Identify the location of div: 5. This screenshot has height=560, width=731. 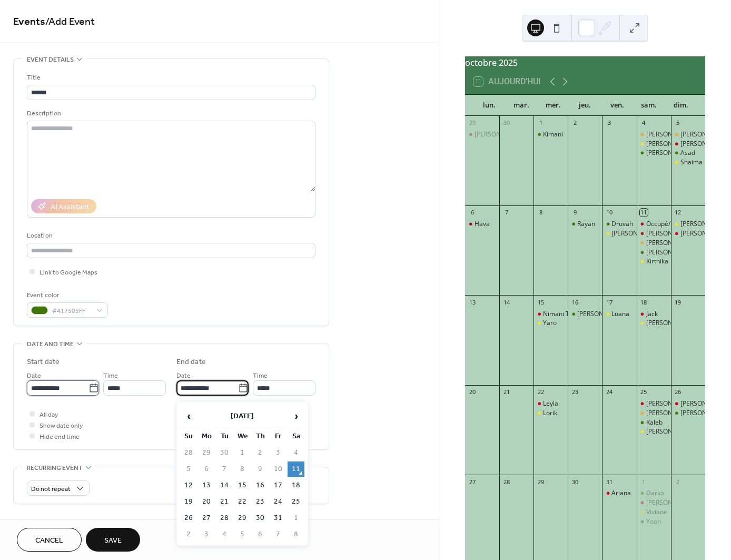
(678, 123).